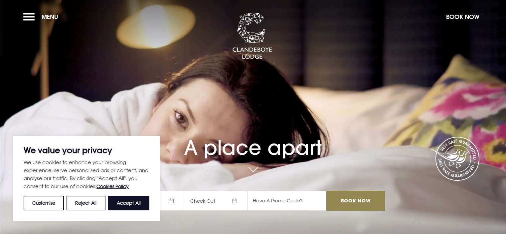 The width and height of the screenshot is (506, 234). What do you see at coordinates (42, 17) in the screenshot?
I see `button: Menu` at bounding box center [42, 17].